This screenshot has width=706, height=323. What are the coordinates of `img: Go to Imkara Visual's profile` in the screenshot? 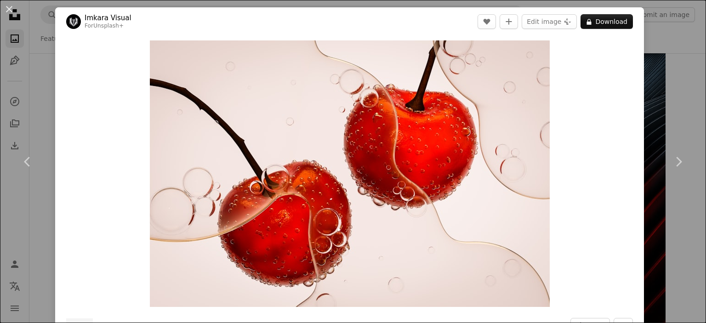 It's located at (73, 22).